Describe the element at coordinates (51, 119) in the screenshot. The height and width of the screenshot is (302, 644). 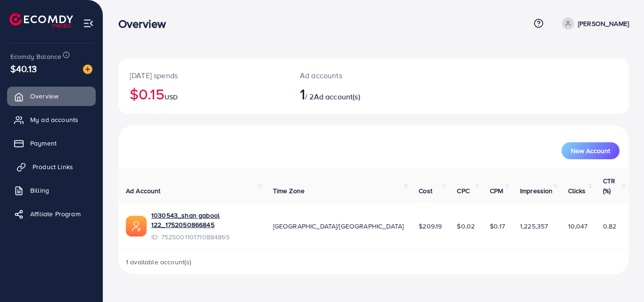
I see `a: My ad accounts` at that location.